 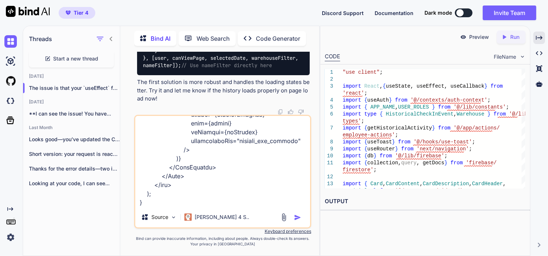 What do you see at coordinates (329, 100) in the screenshot?
I see `div: 4` at bounding box center [329, 100].